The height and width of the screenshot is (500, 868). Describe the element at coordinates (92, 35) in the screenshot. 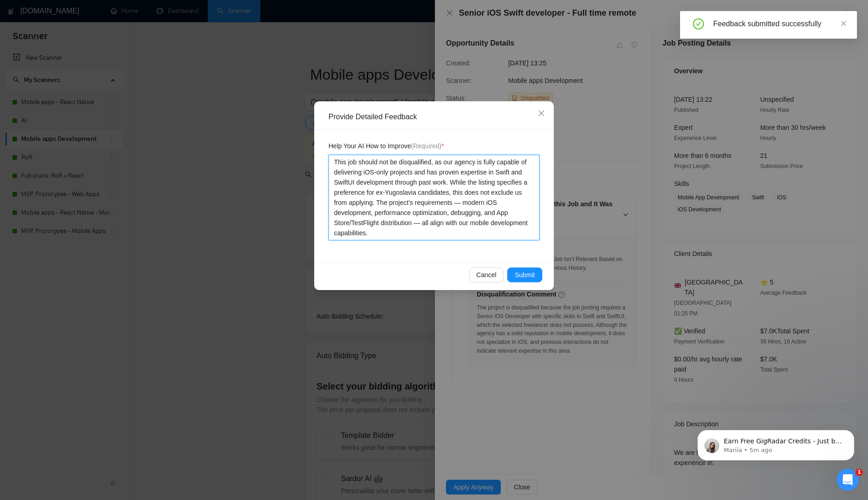

I see `div: message notification from Mariia, 5m ago. Earn Free GigRadar Credits - Just by Sharing Your Story...` at that location.